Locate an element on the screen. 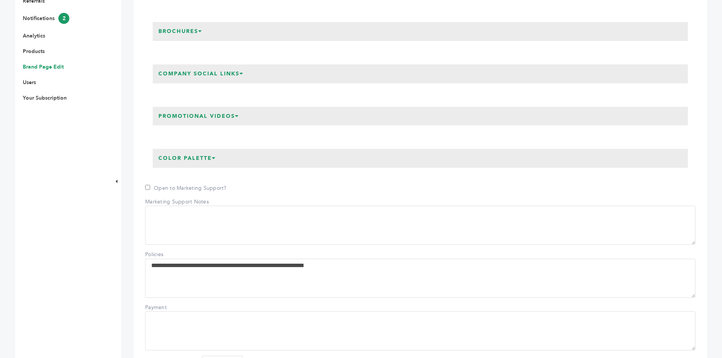  label: Marketing Support Notes is located at coordinates (177, 202).